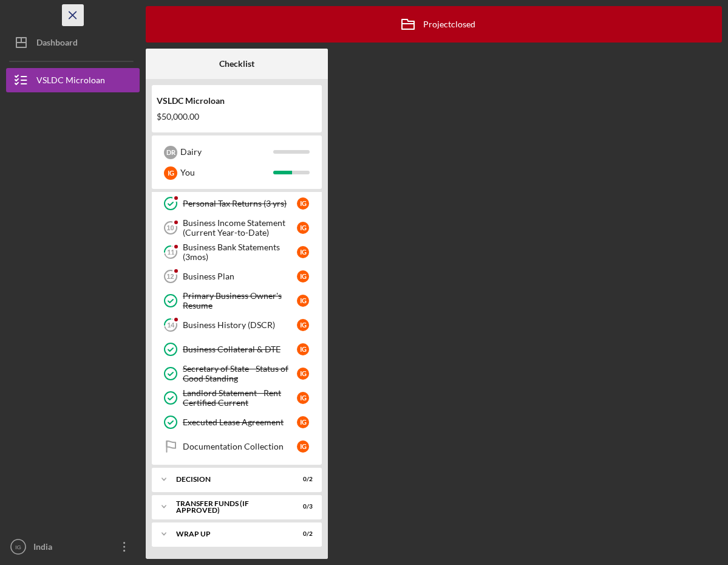  What do you see at coordinates (237, 373) in the screenshot?
I see `a: Secretary of State - Status of Good StandingIG` at bounding box center [237, 373].